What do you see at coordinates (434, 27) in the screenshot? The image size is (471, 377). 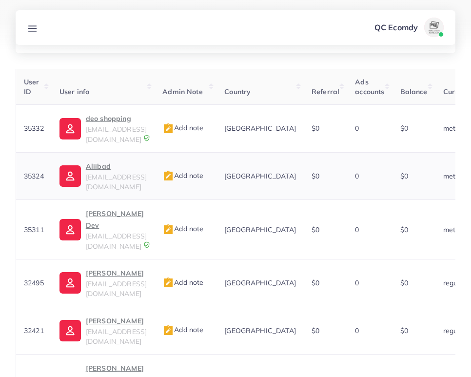 I see `img: avatar` at bounding box center [434, 27].